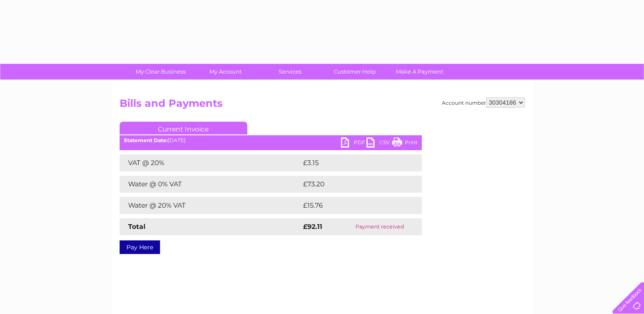 This screenshot has height=314, width=644. I want to click on a: CSV, so click(379, 143).